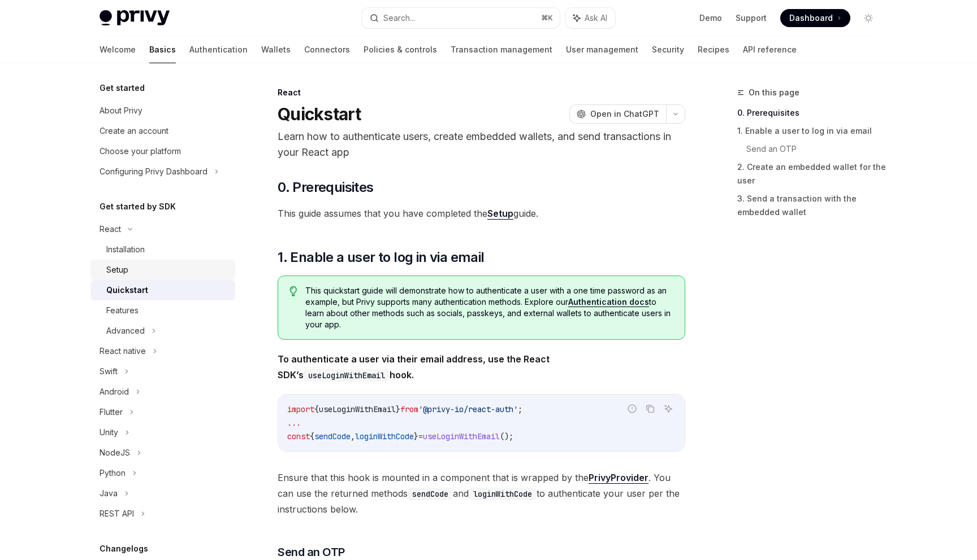 The width and height of the screenshot is (977, 560). I want to click on h5: Changelogs, so click(123, 549).